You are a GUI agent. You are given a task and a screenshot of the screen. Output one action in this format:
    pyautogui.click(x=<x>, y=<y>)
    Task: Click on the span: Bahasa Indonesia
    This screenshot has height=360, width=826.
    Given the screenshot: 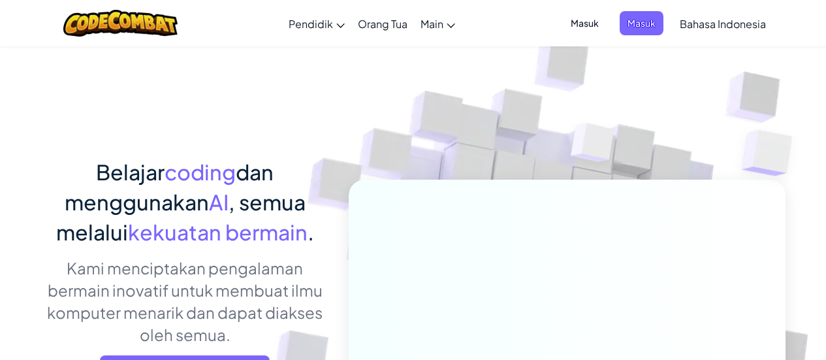 What is the action you would take?
    pyautogui.click(x=723, y=24)
    